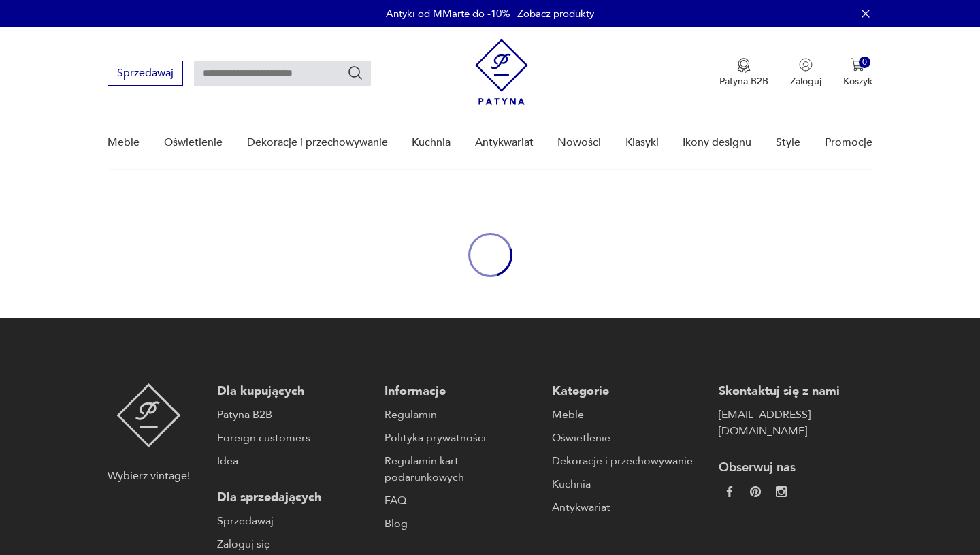 The height and width of the screenshot is (555, 980). What do you see at coordinates (717, 142) in the screenshot?
I see `a: Ikony designu` at bounding box center [717, 142].